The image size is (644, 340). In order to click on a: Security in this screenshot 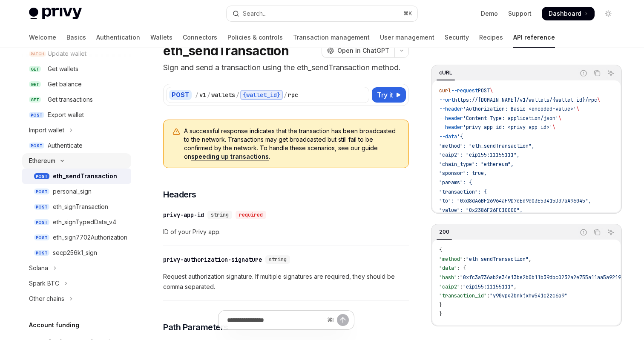, I will do `click(456, 37)`.